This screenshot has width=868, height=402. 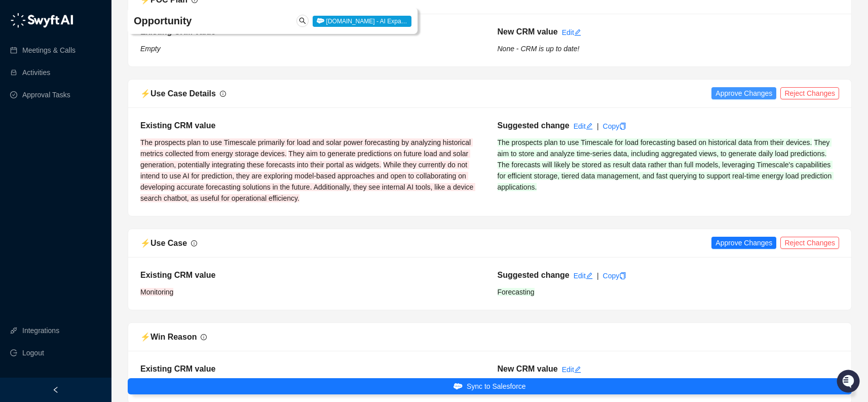 I want to click on span: The prospects plan to use Timescale primarily for load and solar power forecasting by analyzing h..., so click(x=307, y=148).